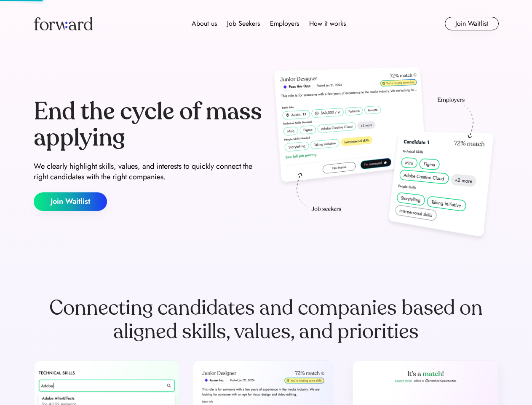  Describe the element at coordinates (148, 124) in the screenshot. I see `div: End the cycle of mass applying` at that location.